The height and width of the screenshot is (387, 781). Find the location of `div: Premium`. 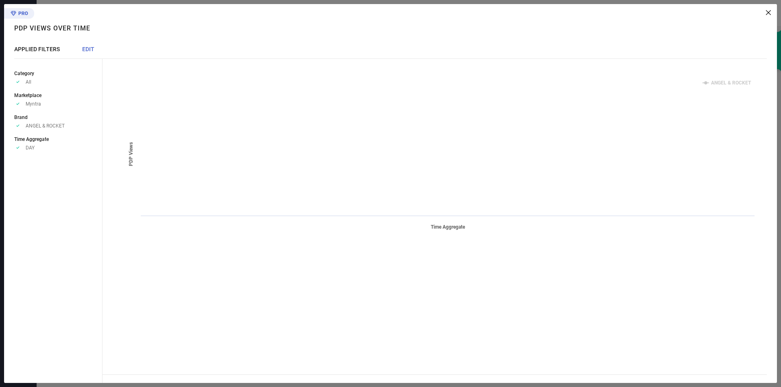

div: Premium is located at coordinates (19, 14).